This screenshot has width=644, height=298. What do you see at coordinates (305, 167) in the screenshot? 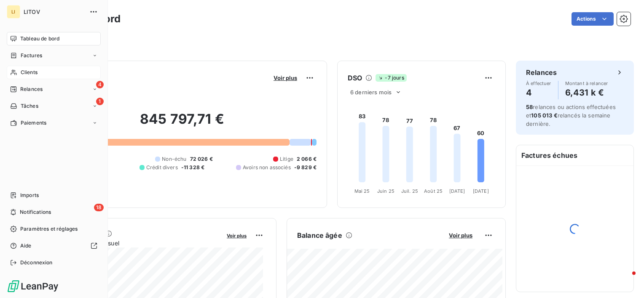
I see `span: -9 829 €` at bounding box center [305, 167].